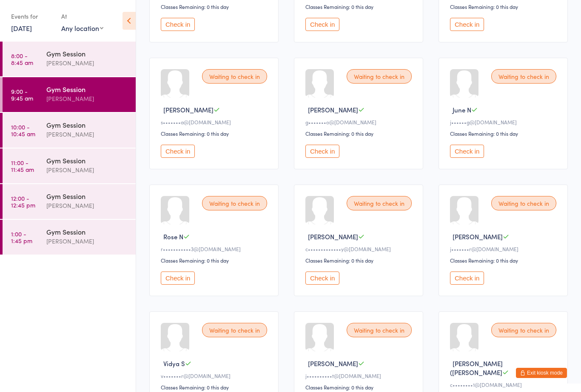 This screenshot has width=581, height=392. Describe the element at coordinates (461, 110) in the screenshot. I see `span: June N` at that location.